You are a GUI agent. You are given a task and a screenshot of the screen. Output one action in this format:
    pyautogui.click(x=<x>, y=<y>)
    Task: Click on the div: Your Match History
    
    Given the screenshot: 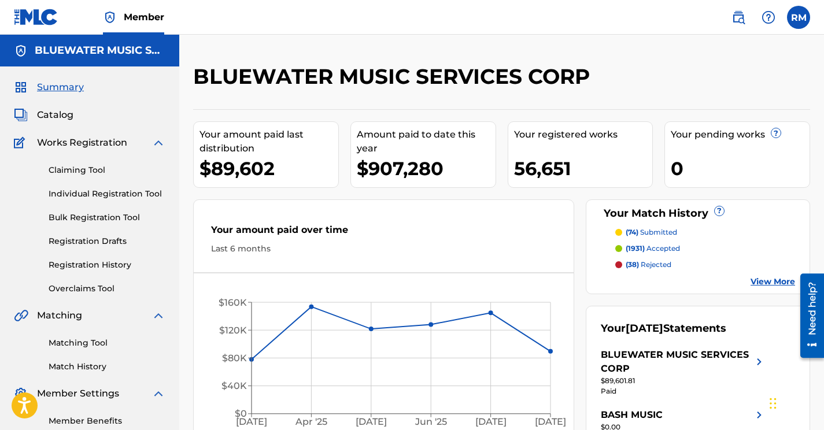 What is the action you would take?
    pyautogui.click(x=698, y=213)
    